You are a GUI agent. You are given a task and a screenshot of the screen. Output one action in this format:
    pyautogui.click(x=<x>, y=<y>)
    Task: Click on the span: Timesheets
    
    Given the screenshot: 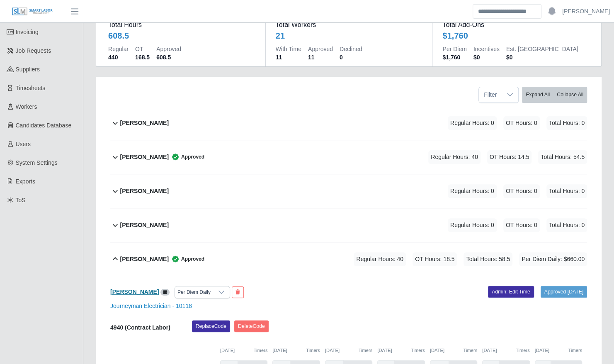 What is the action you would take?
    pyautogui.click(x=30, y=88)
    